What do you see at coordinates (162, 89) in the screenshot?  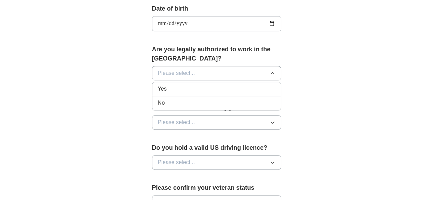 I see `span: Yes` at bounding box center [162, 89].